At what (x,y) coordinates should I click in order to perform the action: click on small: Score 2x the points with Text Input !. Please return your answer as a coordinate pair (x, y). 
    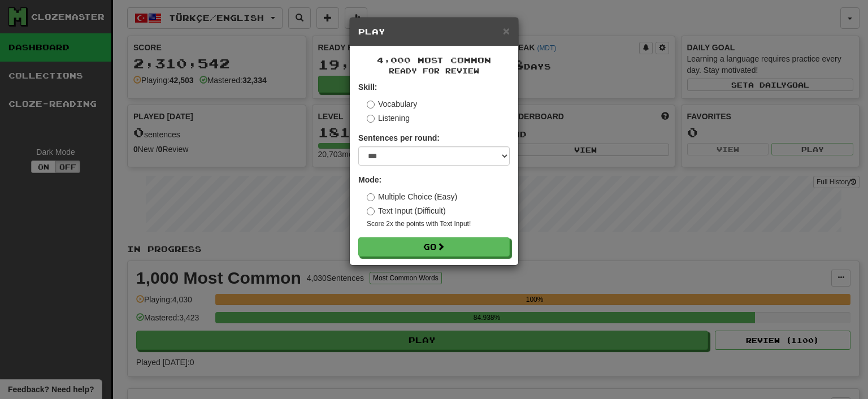
    Looking at the image, I should click on (438, 224).